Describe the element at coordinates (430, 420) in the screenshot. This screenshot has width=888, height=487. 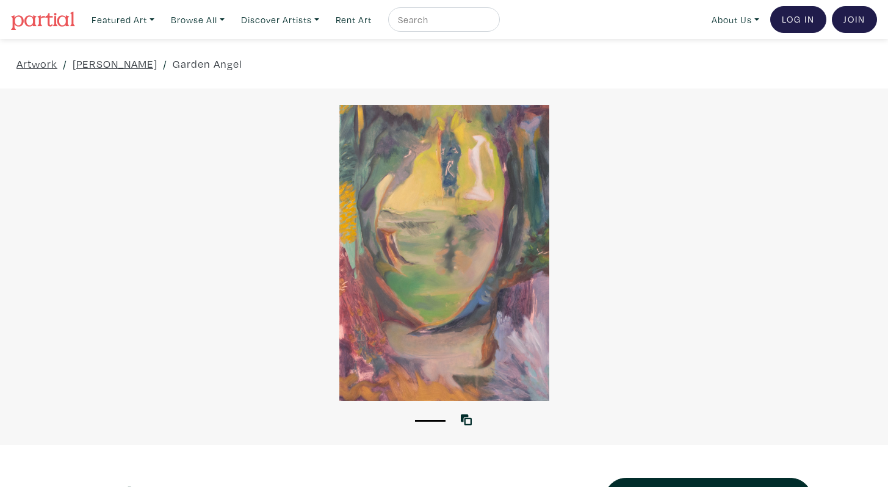
I see `button: 1 of 1` at that location.